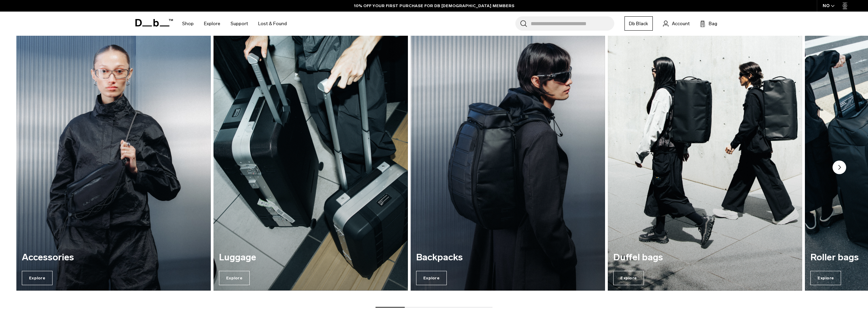  Describe the element at coordinates (705, 160) in the screenshot. I see `a: Duffel bags Explore` at that location.